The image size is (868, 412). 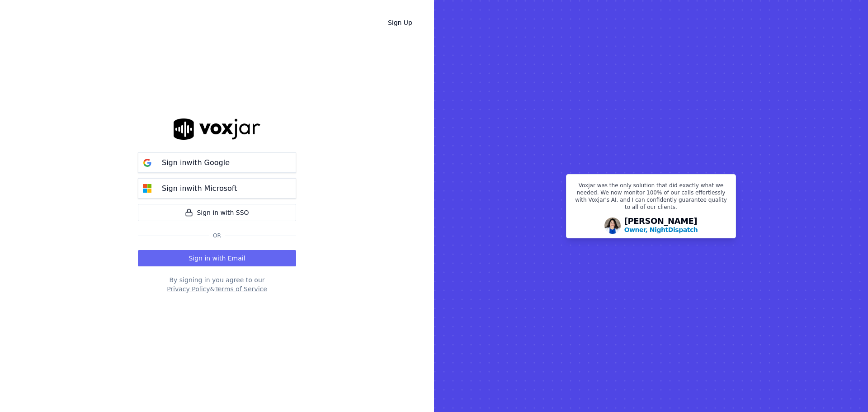 What do you see at coordinates (200, 189) in the screenshot?
I see `p: Sign in with Microsoft` at bounding box center [200, 189].